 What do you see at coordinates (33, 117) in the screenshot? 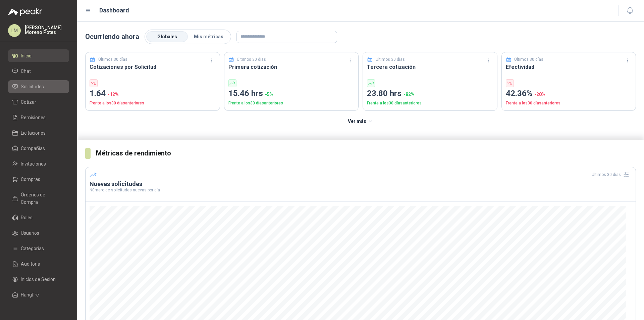
I see `span: Remisiones` at bounding box center [33, 117].